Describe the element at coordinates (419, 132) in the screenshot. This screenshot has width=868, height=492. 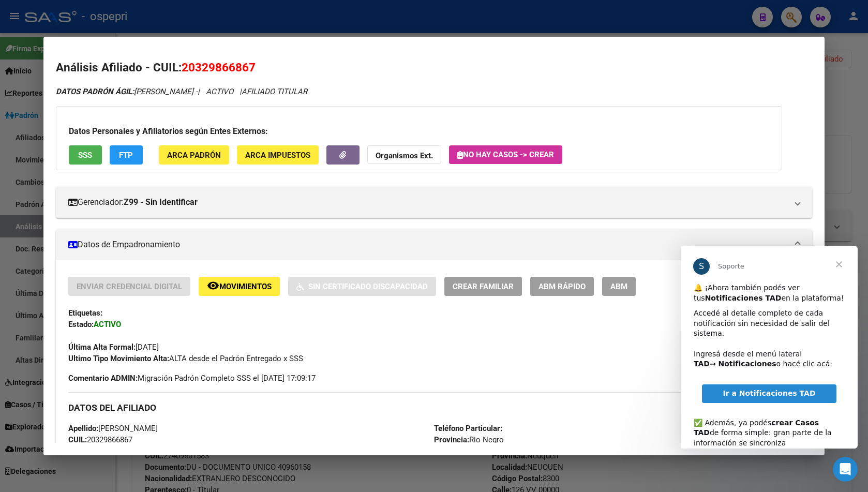
I see `h3: Datos Personales y Afiliatorios según Entes Externos:` at that location.